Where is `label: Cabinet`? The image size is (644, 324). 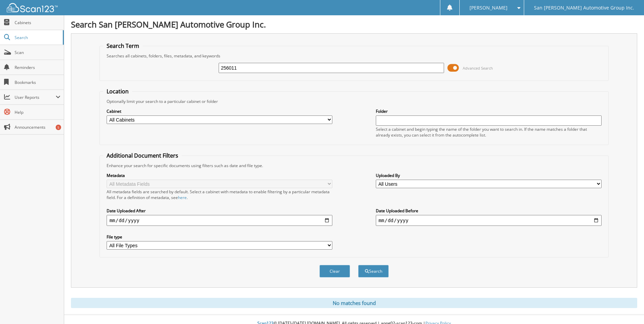 label: Cabinet is located at coordinates (219, 111).